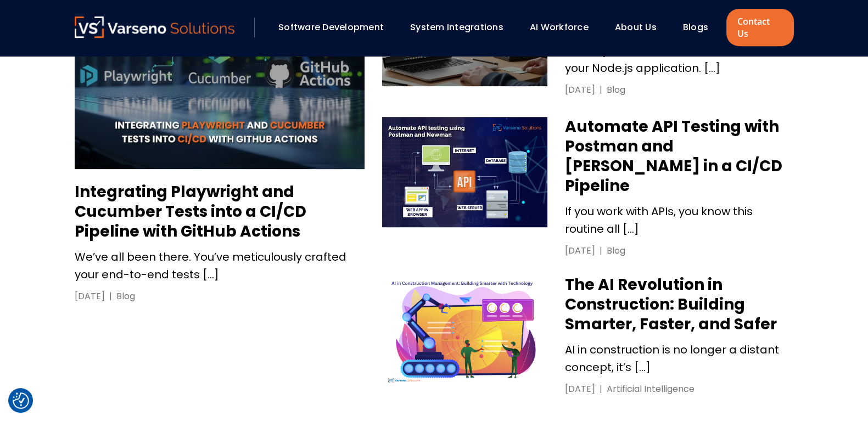 Image resolution: width=868 pixels, height=421 pixels. I want to click on img: Varseno Solutions – Product Engineering & IT Services, so click(155, 26).